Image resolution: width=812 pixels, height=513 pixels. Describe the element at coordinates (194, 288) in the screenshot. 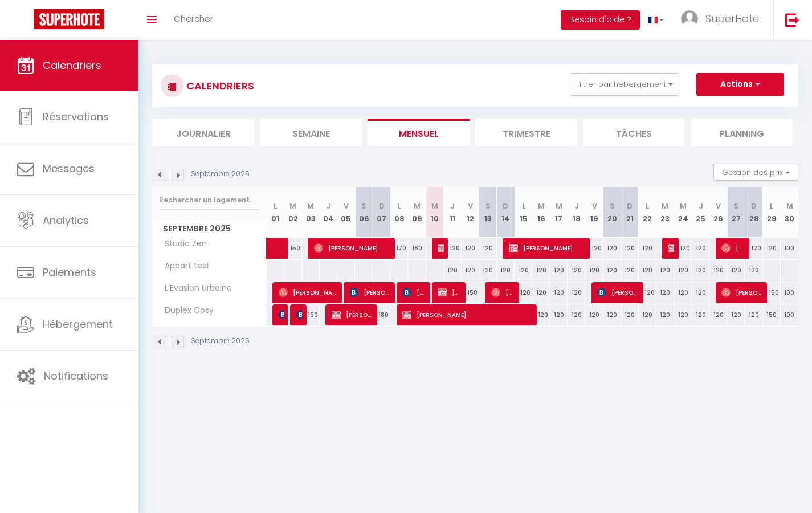

I see `span: L'Evasion Urbaine` at that location.